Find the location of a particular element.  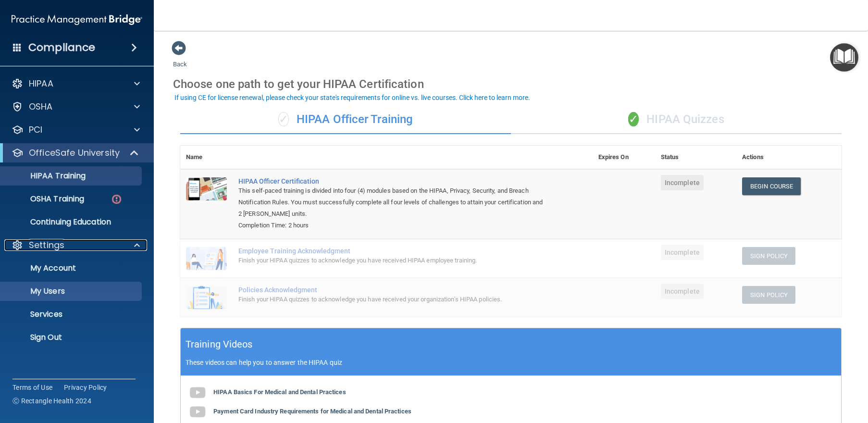

div: Choose one path to get your HIPAA Certification is located at coordinates (511, 84).